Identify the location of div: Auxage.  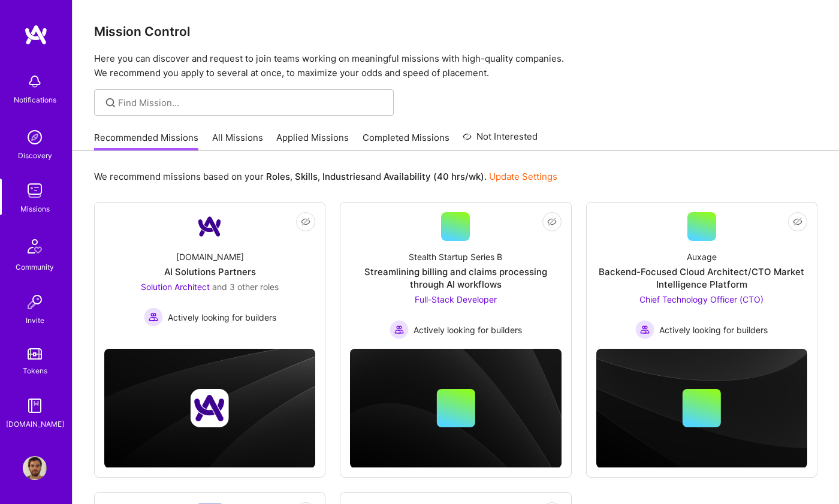
(702, 257).